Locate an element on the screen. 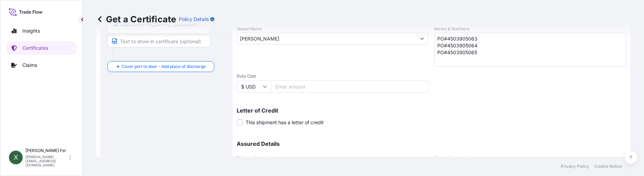  p: Privacy Policy is located at coordinates (575, 166).